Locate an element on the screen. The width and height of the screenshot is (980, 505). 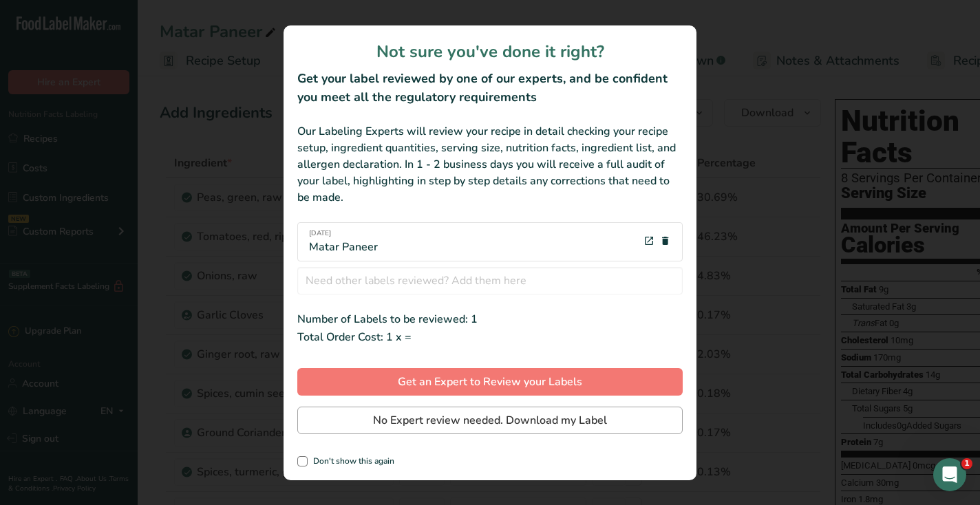
div: Total Order Cost: 1 x = is located at coordinates (490, 336).